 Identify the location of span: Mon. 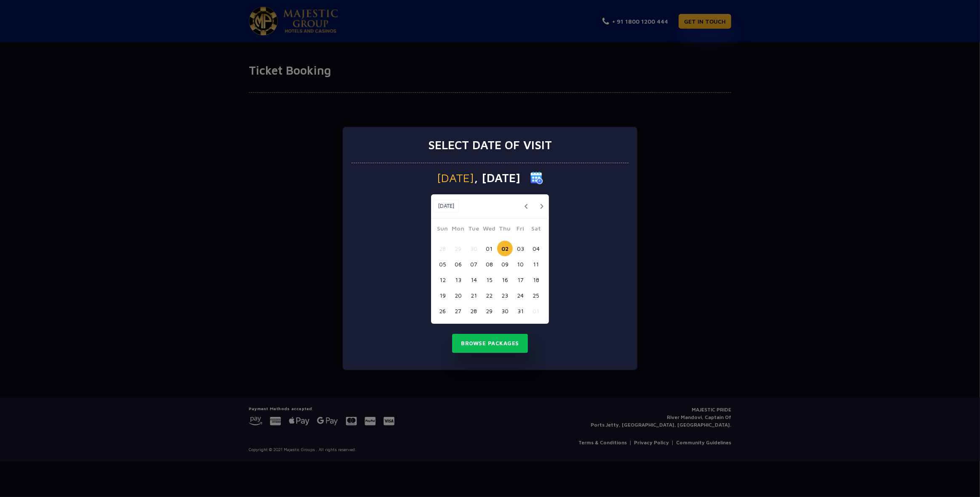
(458, 230).